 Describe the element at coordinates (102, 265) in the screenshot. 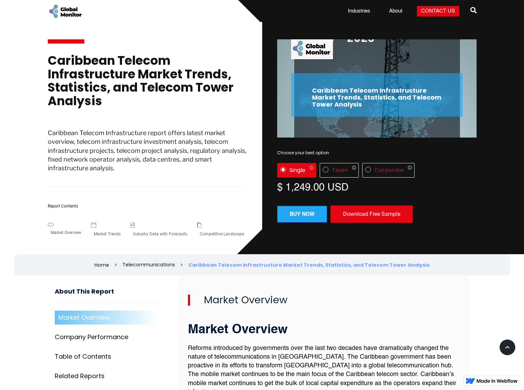

I see `a: Home` at that location.